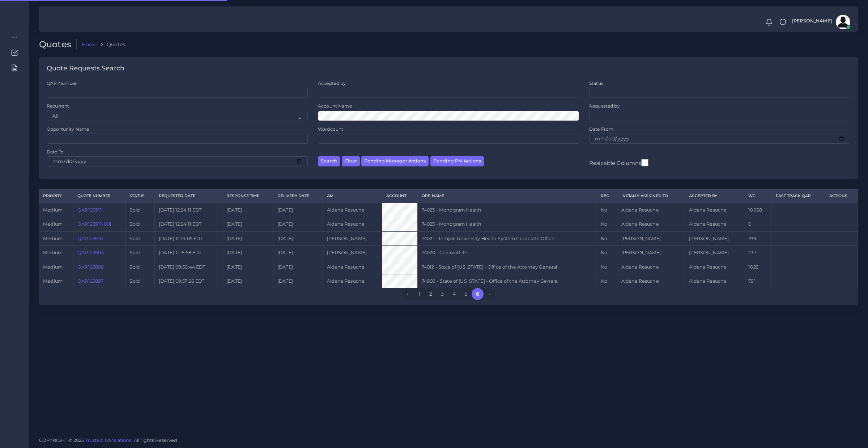 Image resolution: width=868 pixels, height=448 pixels. What do you see at coordinates (757, 196) in the screenshot?
I see `th: WC` at bounding box center [757, 196].